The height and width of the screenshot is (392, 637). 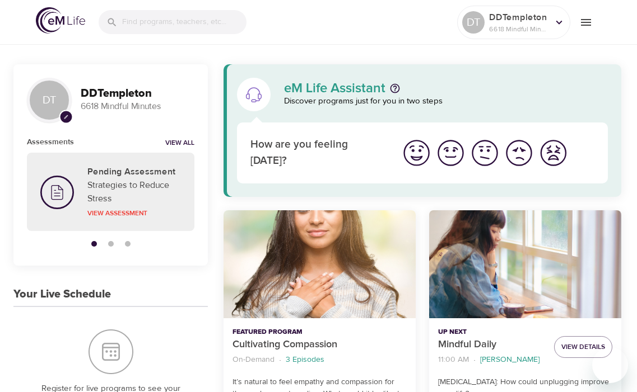 What do you see at coordinates (484, 153) in the screenshot?
I see `img: ok` at bounding box center [484, 153].